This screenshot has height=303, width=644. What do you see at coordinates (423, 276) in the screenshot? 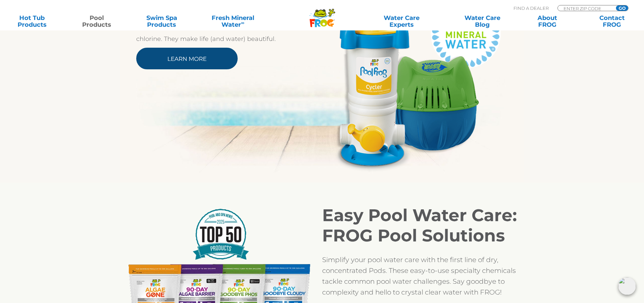
I see `p: Simplify your pool water care with the first line of dry, concentrated Pods. These easy-to-use sp...` at bounding box center [423, 276].